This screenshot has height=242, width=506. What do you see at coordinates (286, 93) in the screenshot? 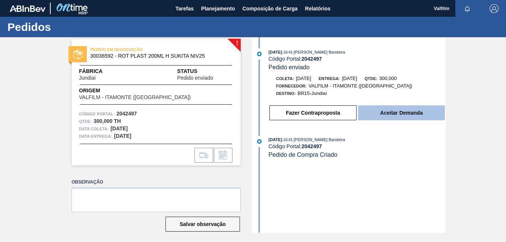
I see `span: Destino:` at bounding box center [286, 93].